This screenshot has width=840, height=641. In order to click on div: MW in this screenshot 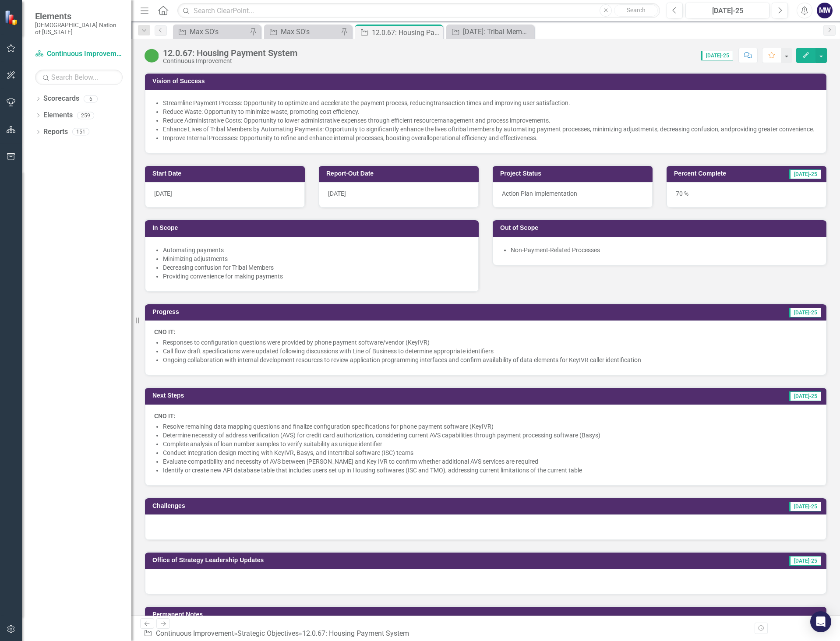, I will do `click(824, 10)`.